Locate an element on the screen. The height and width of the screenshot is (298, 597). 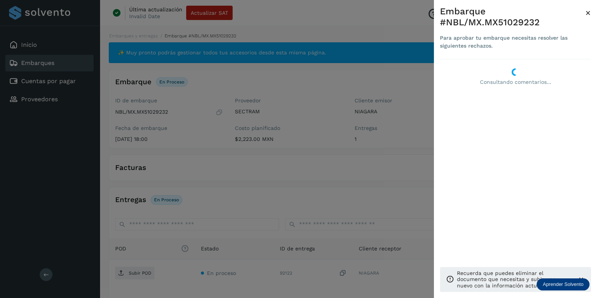
div: Embarque #NBL/MX.MX51029232 is located at coordinates (513, 17).